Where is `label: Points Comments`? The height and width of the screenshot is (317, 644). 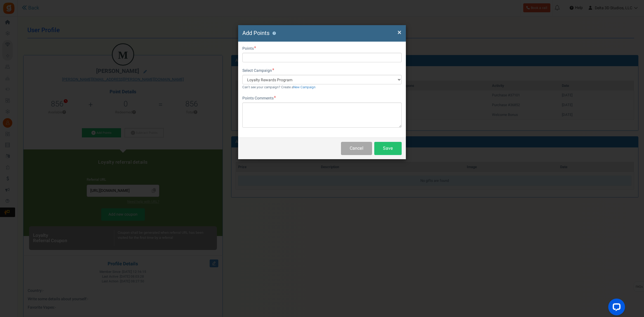
label: Points Comments is located at coordinates (259, 98).